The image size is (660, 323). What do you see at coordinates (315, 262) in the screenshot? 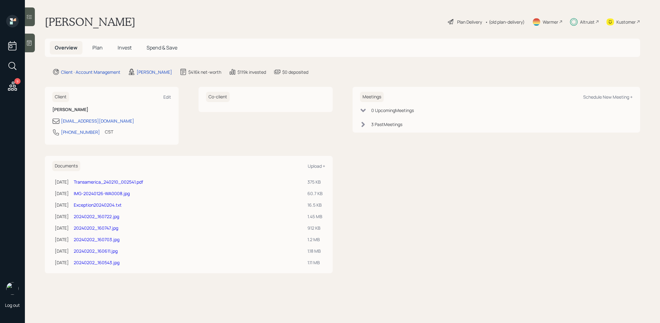
I see `div: 1.11 MB` at bounding box center [315, 262].